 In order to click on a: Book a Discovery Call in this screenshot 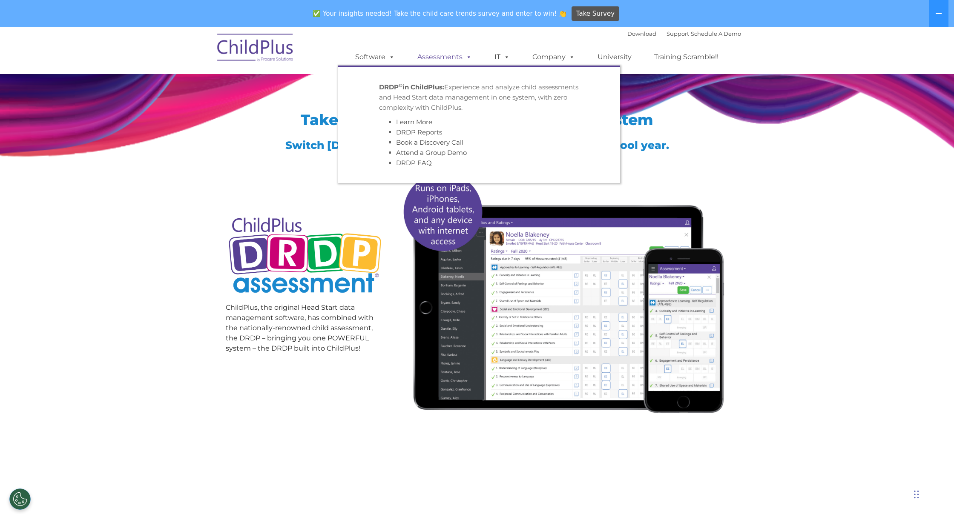, I will do `click(430, 142)`.